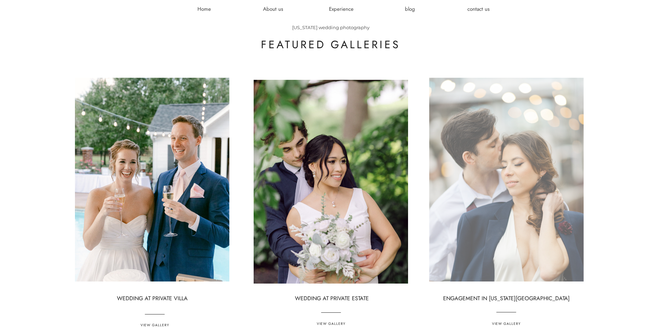 The height and width of the screenshot is (328, 661). What do you see at coordinates (204, 9) in the screenshot?
I see `h3: Home` at bounding box center [204, 9].